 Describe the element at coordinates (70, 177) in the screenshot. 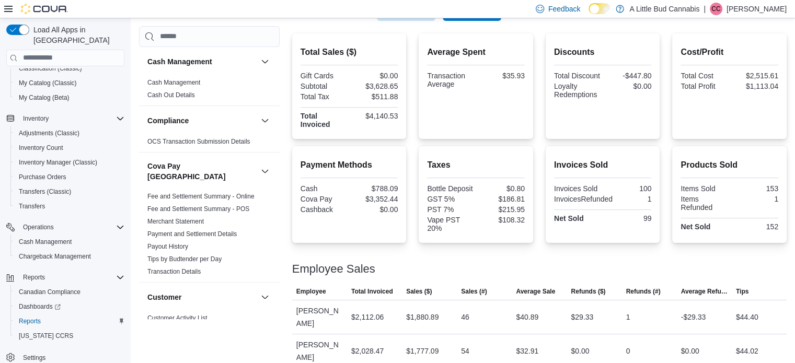

I see `button: Purchase Orders` at that location.